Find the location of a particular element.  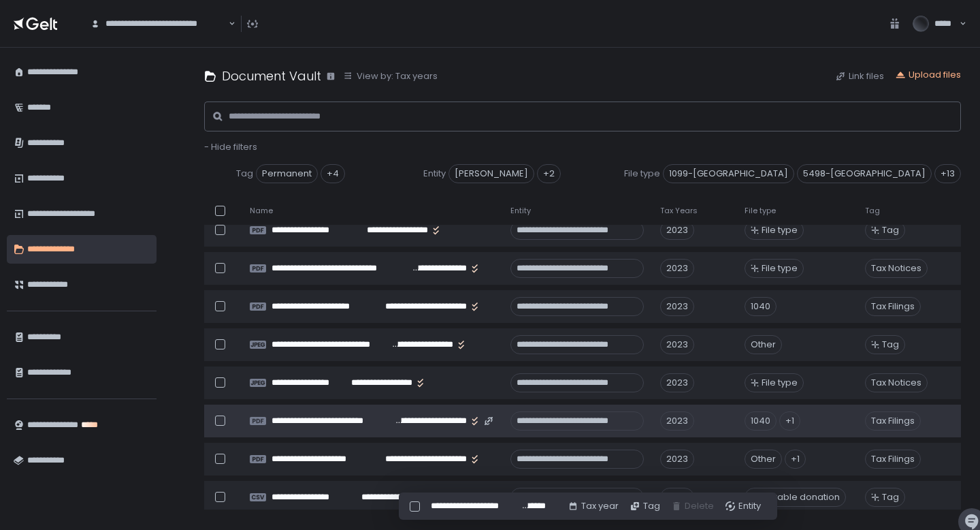

span: Name is located at coordinates (261, 210).